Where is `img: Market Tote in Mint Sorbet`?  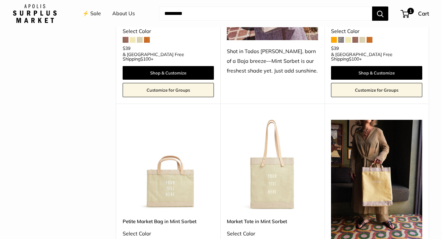
img: Market Tote in Mint Sorbet is located at coordinates (273, 165).